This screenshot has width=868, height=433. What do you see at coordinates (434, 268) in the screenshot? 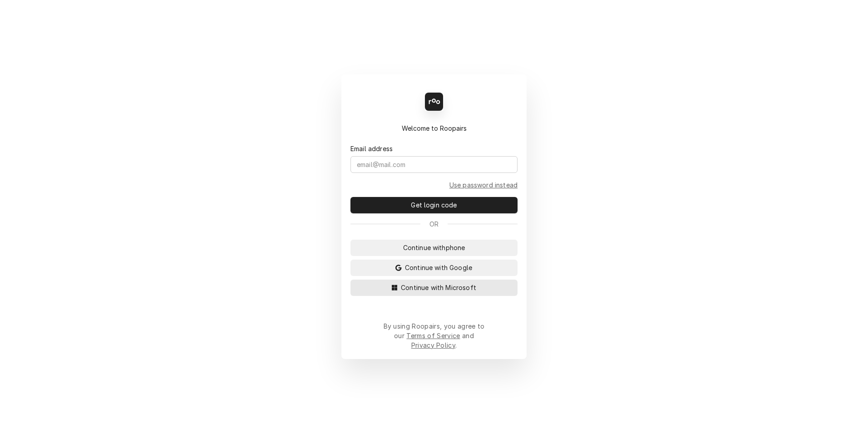
I see `button: Continue with Google` at bounding box center [434, 268].